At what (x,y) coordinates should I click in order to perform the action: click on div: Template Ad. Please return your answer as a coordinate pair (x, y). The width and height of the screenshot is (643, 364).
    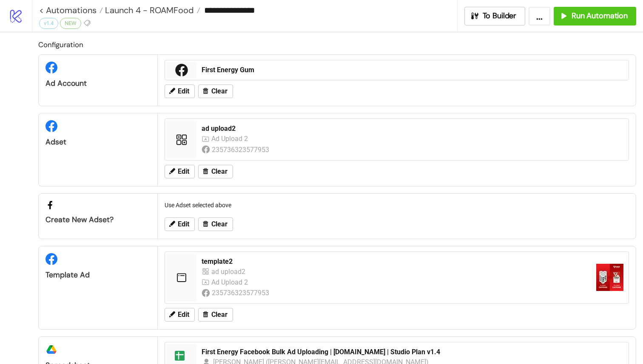
    Looking at the image, I should click on (98, 275).